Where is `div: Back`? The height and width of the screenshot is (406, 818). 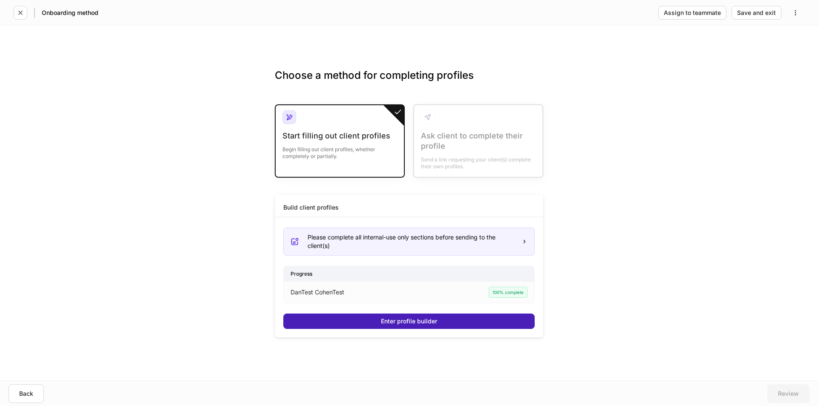 div: Back is located at coordinates (26, 394).